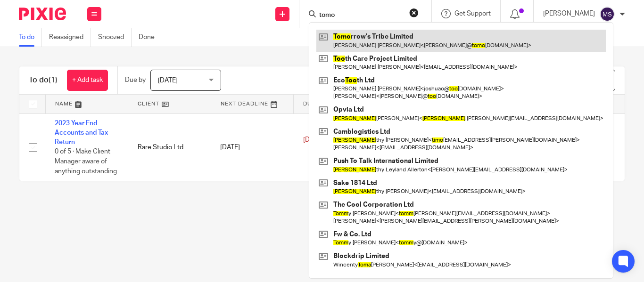 This screenshot has height=282, width=644. Describe the element at coordinates (42, 13) in the screenshot. I see `img: Pixie` at that location.